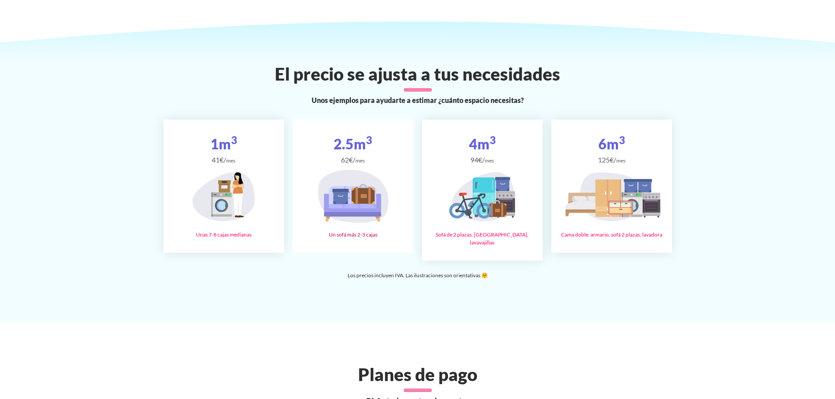 The height and width of the screenshot is (399, 835). What do you see at coordinates (611, 235) in the screenshot?
I see `div: Cama doble, armario, sofá 2 plazas, lavadora` at bounding box center [611, 235].